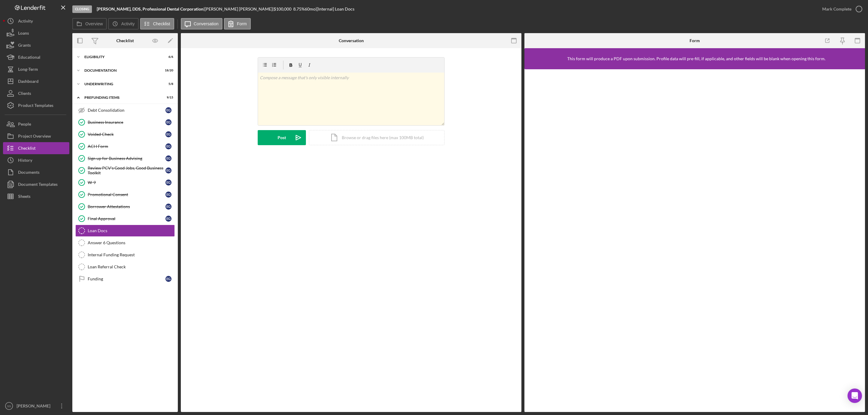 The width and height of the screenshot is (868, 415). Describe the element at coordinates (126, 110) in the screenshot. I see `div: Debt Consolidation` at that location.